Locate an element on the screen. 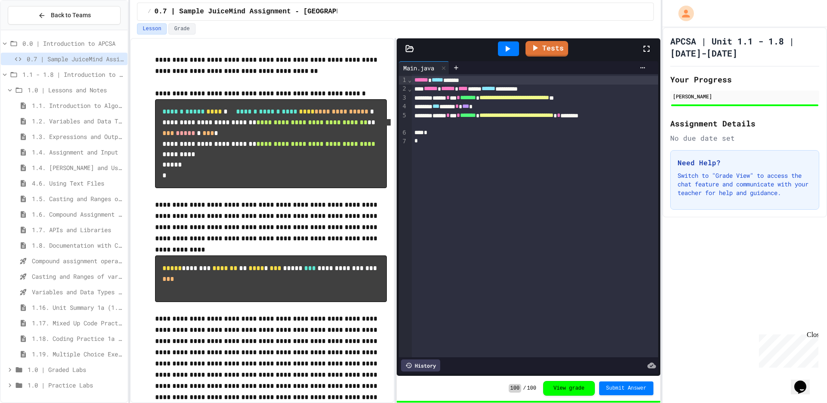 This screenshot has width=827, height=403. button: Submit Answer is located at coordinates (627, 388).